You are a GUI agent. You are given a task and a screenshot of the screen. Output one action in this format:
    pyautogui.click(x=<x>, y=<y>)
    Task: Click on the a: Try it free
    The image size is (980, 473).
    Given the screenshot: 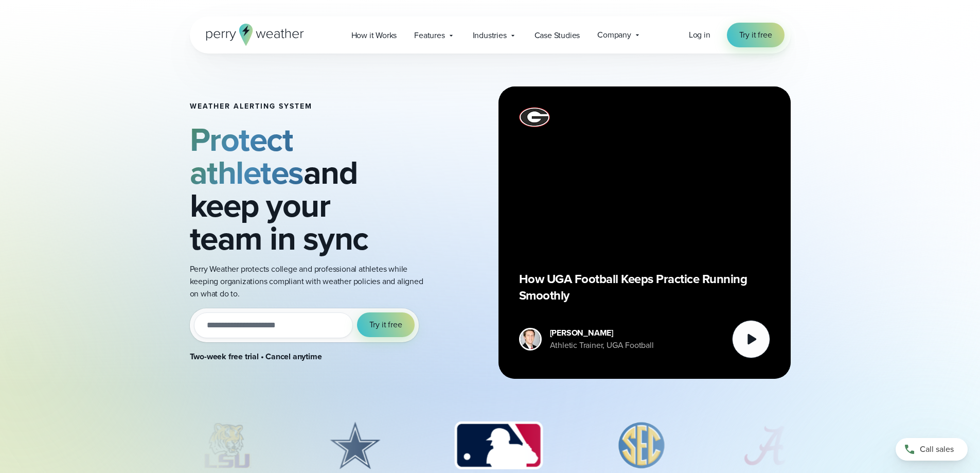 What is the action you would take?
    pyautogui.click(x=756, y=35)
    